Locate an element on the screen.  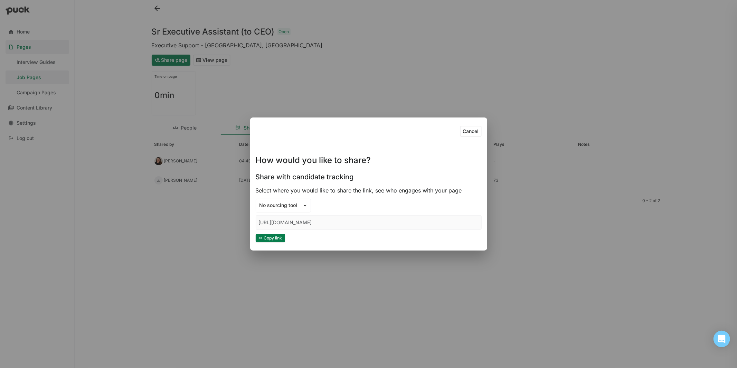
div: Select where you would like to share the link, see who engages with your page is located at coordinates (368, 190).